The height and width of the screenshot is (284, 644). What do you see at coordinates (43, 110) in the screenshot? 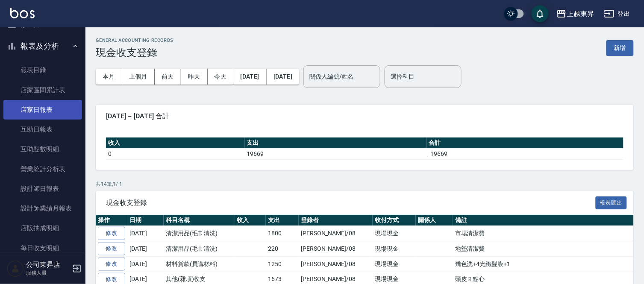
I see `a: 店家日報表` at bounding box center [43, 110].